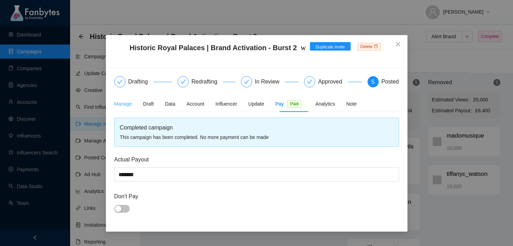 This screenshot has width=513, height=246. Describe the element at coordinates (294, 104) in the screenshot. I see `span: Paid` at that location.